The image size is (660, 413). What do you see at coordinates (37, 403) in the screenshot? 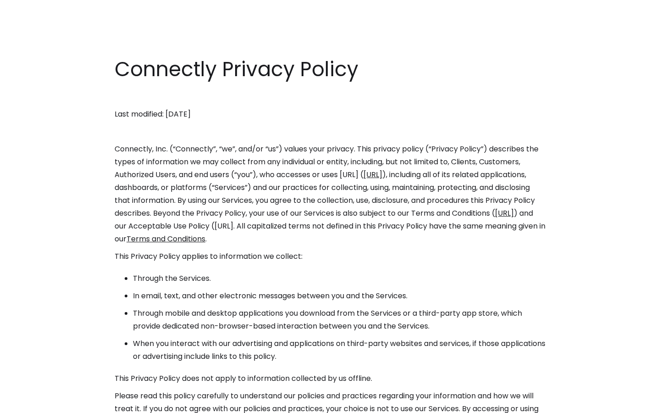
I see `ul: Language list` at bounding box center [37, 403].